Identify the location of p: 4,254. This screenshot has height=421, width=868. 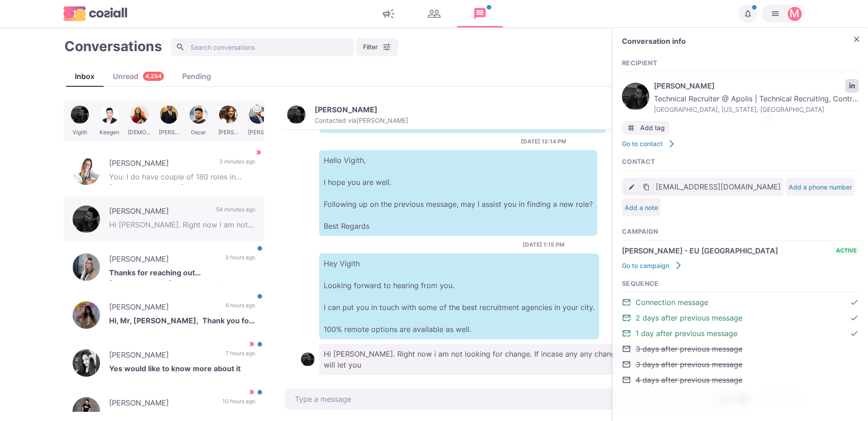
(153, 76).